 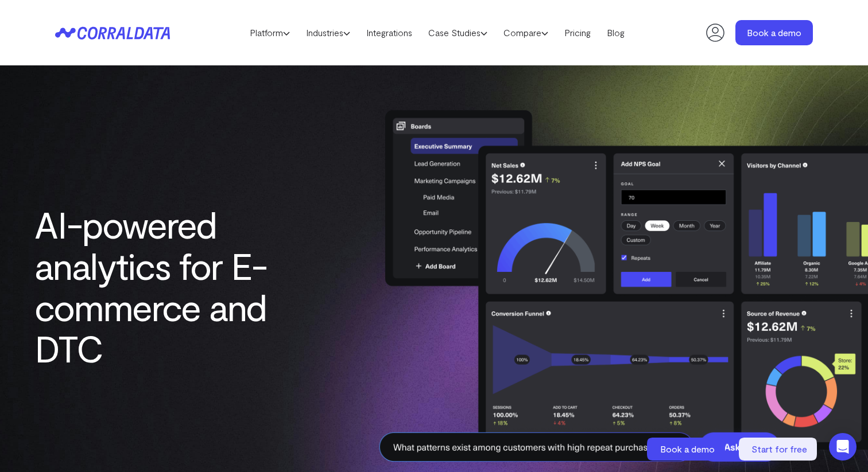 I want to click on a: Pricing, so click(x=577, y=33).